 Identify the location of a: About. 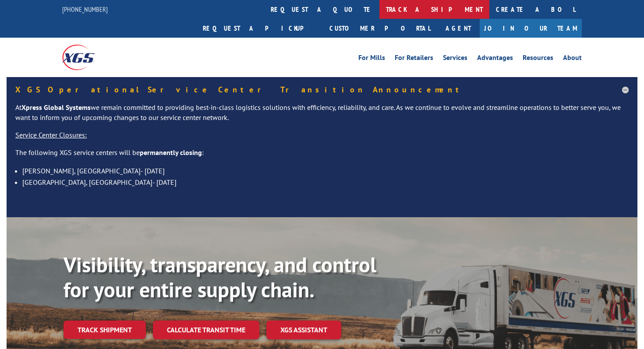
(572, 59).